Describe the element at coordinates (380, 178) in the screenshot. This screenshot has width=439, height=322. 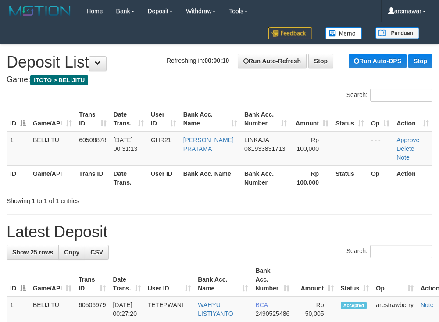
I see `th: Op` at that location.